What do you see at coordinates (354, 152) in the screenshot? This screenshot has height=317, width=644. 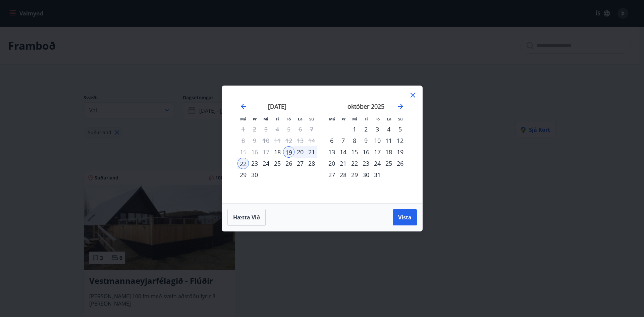 I see `div: 15` at bounding box center [354, 152].